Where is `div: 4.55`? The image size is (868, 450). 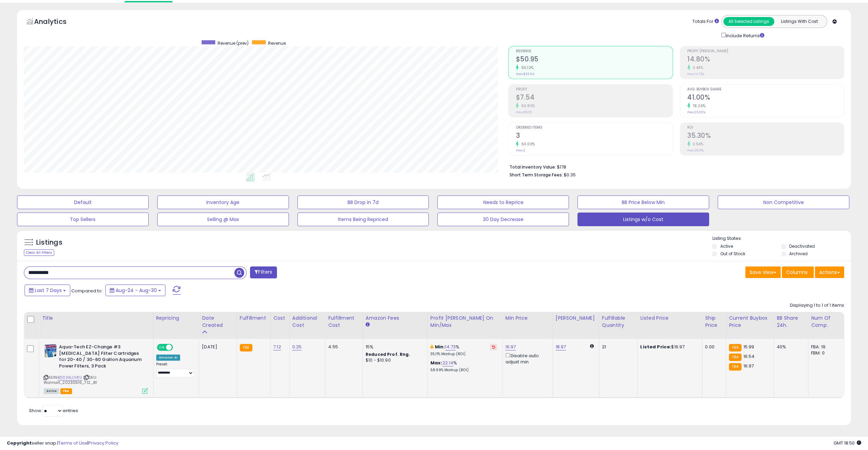
div: 4.55 is located at coordinates (343, 347).